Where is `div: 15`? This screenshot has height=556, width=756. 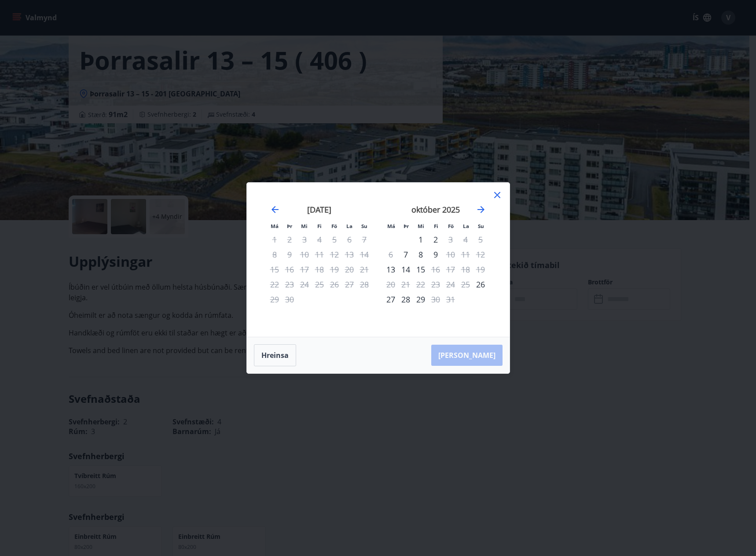 div: 15 is located at coordinates (421, 270).